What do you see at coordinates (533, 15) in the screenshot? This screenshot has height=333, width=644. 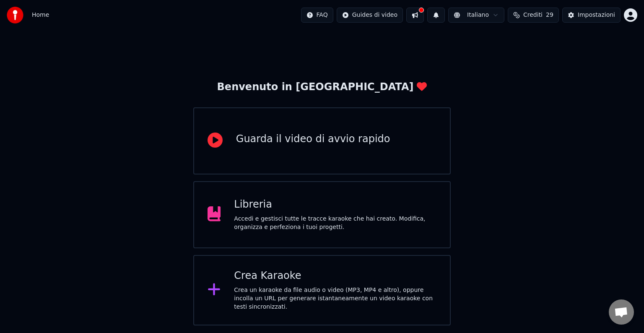 I see `span: Crediti` at bounding box center [533, 15].